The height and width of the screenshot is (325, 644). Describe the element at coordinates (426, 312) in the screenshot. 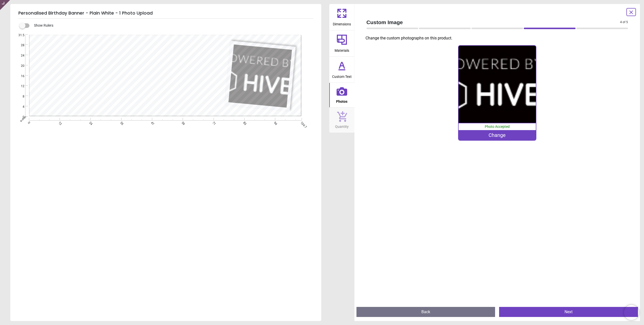

I see `button: Back` at that location.